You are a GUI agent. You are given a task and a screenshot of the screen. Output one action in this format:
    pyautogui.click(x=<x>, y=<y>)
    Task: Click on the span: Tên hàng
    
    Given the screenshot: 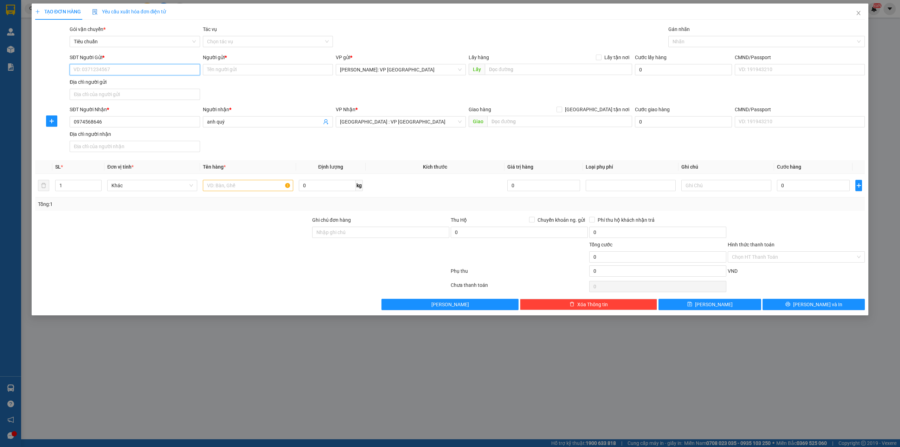 What is the action you would take?
    pyautogui.click(x=214, y=167)
    